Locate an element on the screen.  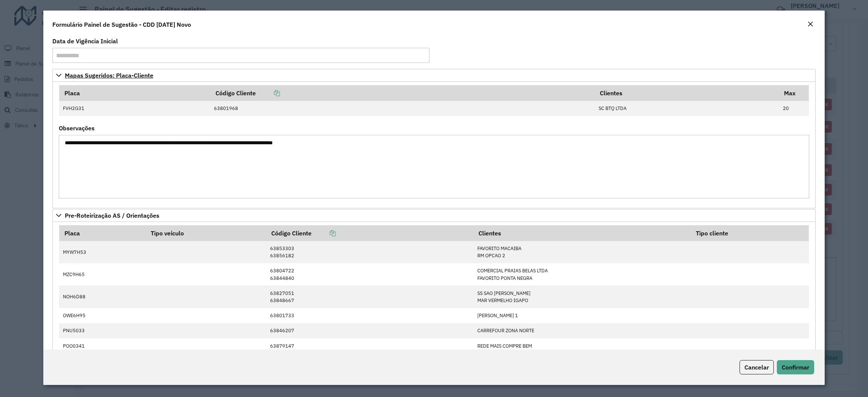
td: MYW7H53 is located at coordinates (103, 252).